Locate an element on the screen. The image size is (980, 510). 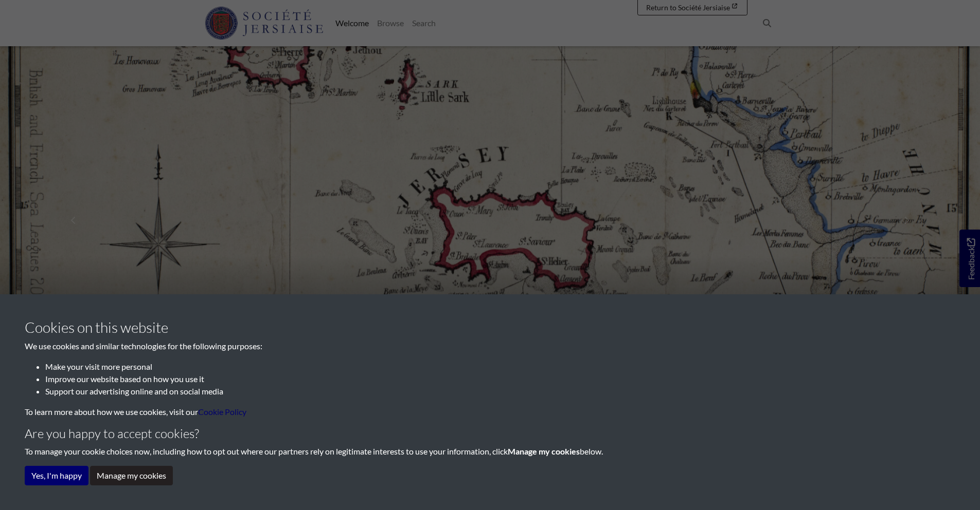
li: Improve our website based on how you use it is located at coordinates (500, 379).